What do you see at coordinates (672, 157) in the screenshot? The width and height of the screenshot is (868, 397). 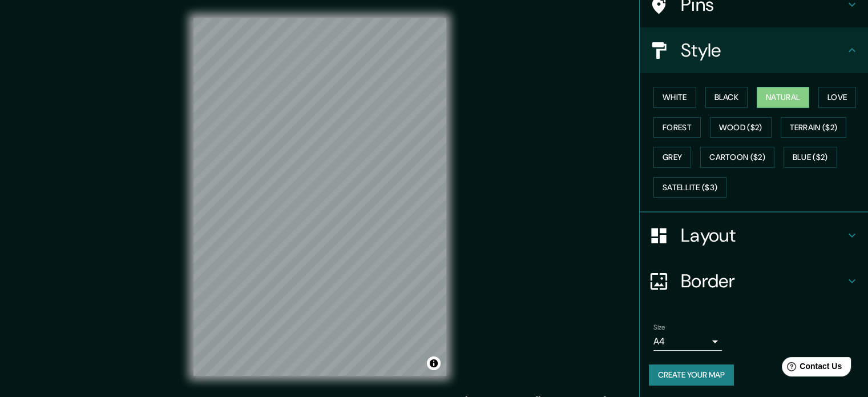 I see `button: Grey` at bounding box center [672, 157].